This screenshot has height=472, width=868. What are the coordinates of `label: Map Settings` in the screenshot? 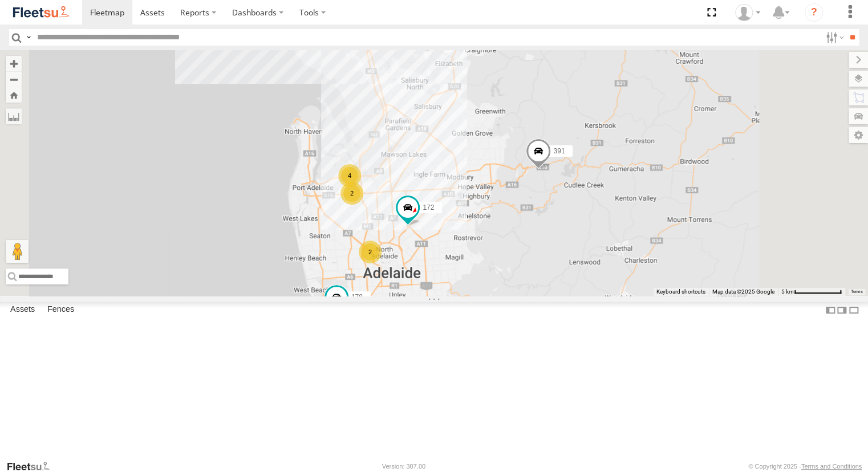 It's located at (858, 135).